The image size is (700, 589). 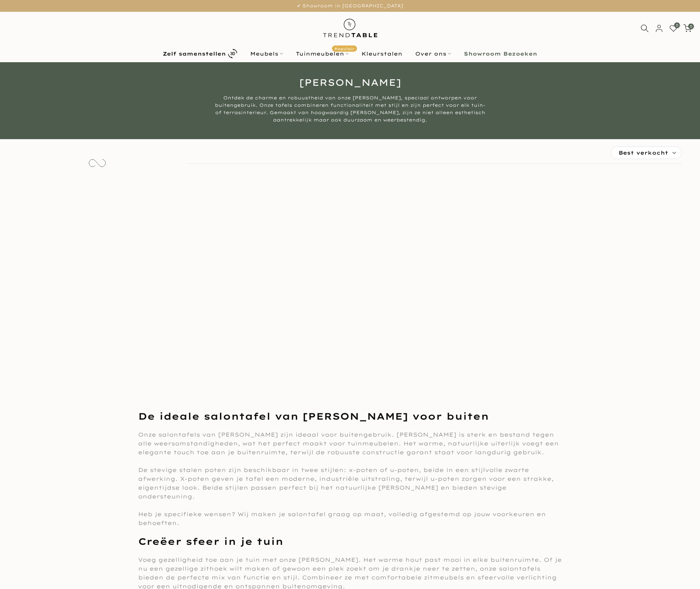 I want to click on a: Over ons, so click(x=433, y=54).